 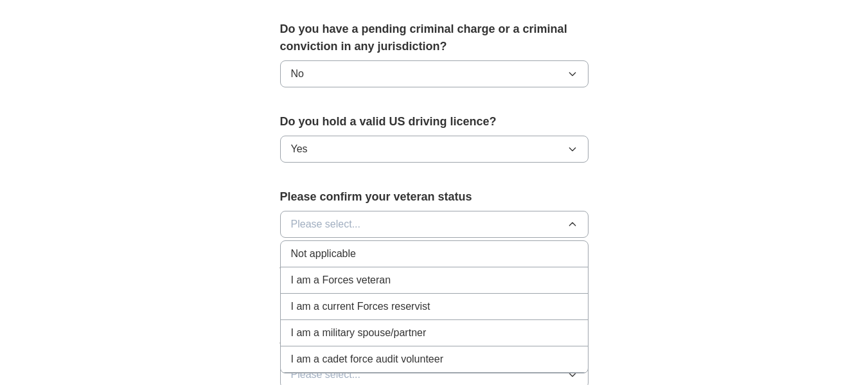 What do you see at coordinates (341, 280) in the screenshot?
I see `span: I am a Forces veteran` at bounding box center [341, 280].